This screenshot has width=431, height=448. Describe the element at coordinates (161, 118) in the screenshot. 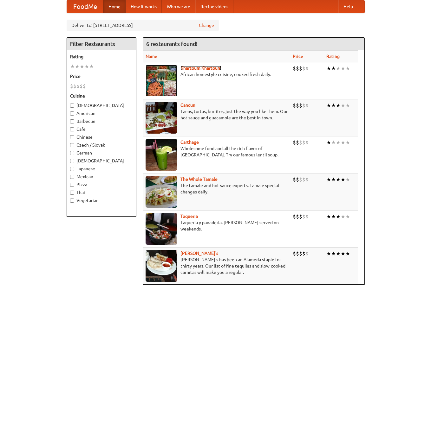

I see `img: cancun.jpg` at that location.